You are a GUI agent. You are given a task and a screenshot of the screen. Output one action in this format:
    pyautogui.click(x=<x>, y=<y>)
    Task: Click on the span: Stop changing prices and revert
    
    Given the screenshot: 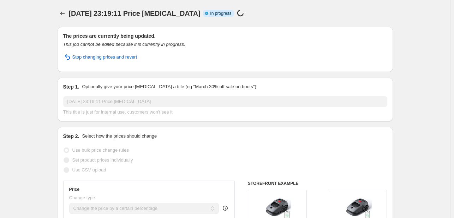 What is the action you would take?
    pyautogui.click(x=105, y=57)
    